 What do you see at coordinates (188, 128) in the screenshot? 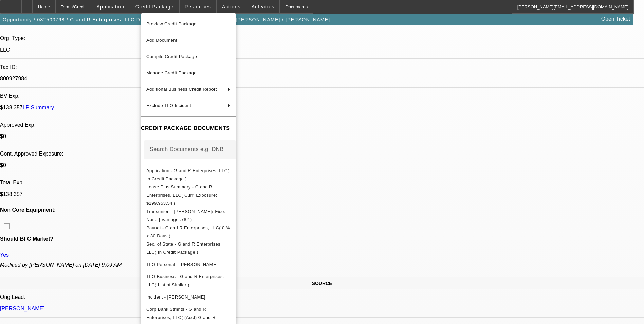
I see `h4: CREDIT PACKAGE DOCUMENTS` at bounding box center [188, 128].